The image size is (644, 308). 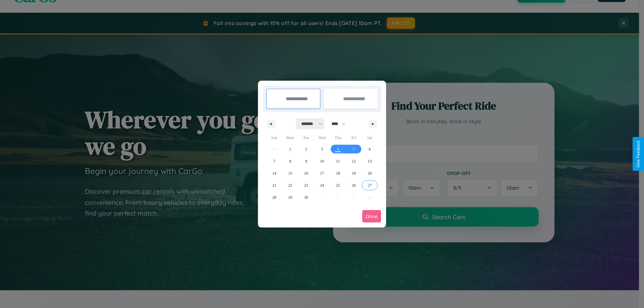 What do you see at coordinates (290, 185) in the screenshot?
I see `button: 22` at bounding box center [290, 185].